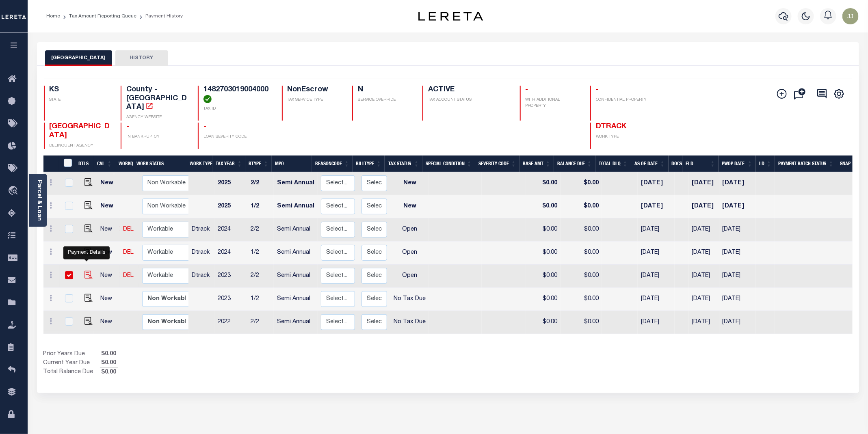 This screenshot has width=868, height=434. Describe the element at coordinates (160, 16) in the screenshot. I see `li: Payment History` at that location.